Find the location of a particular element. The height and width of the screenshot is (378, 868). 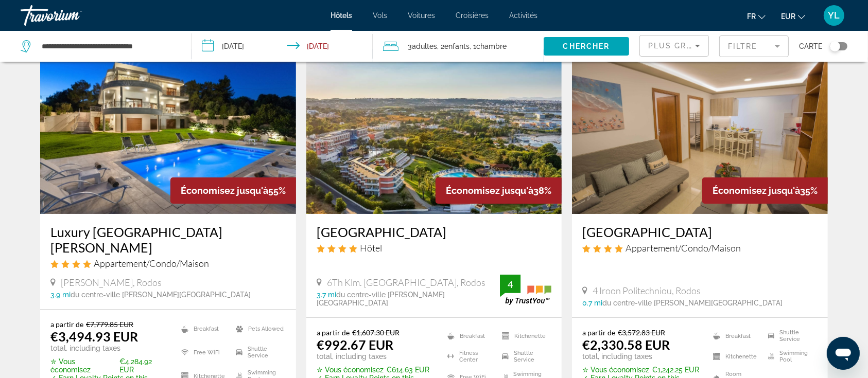

a: Hôtels is located at coordinates (341, 16).